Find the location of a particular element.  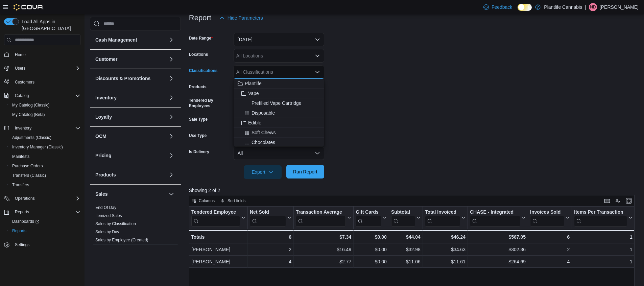

div: $11.06 is located at coordinates (406, 262).